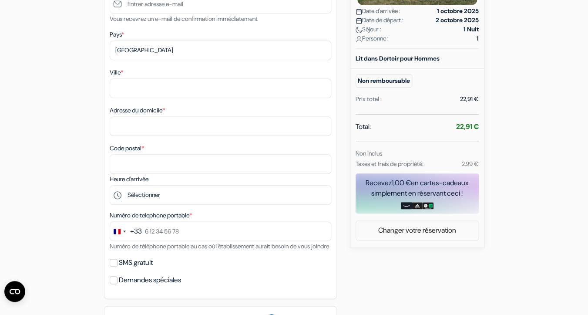 This screenshot has width=588, height=315. What do you see at coordinates (126, 231) in the screenshot?
I see `button: Change country, selected France (+33)` at bounding box center [126, 231].